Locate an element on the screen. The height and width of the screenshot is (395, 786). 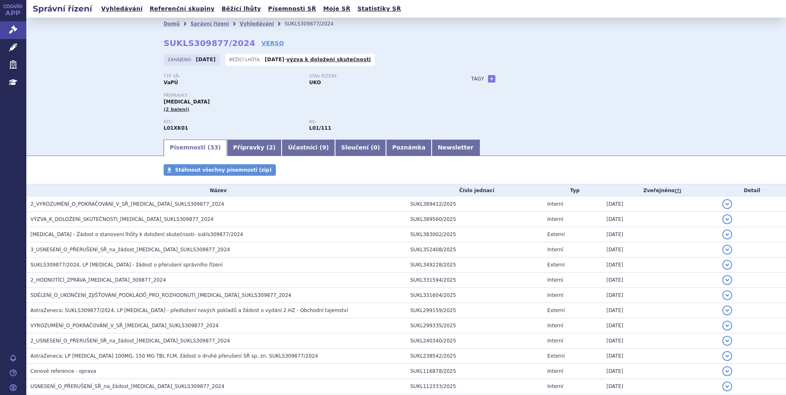
td: SUKL238542/2025 is located at coordinates (474, 356).